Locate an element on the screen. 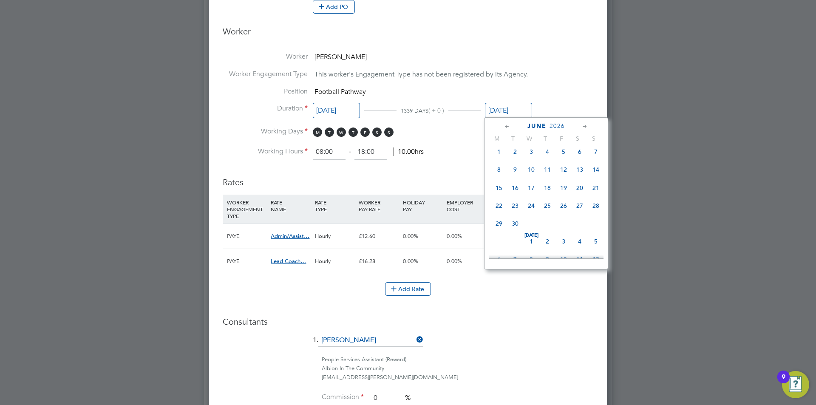 Image resolution: width=816 pixels, height=405 pixels. span: Admin/Assist… is located at coordinates (290, 236).